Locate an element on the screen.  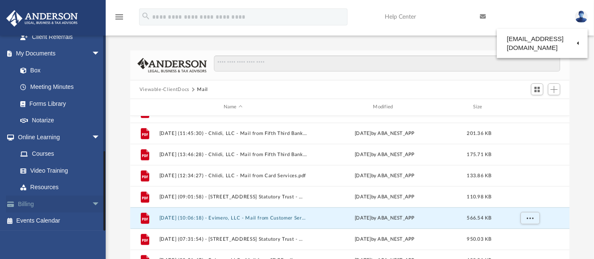
a: Online Learningarrow_drop_down is located at coordinates (57, 137).